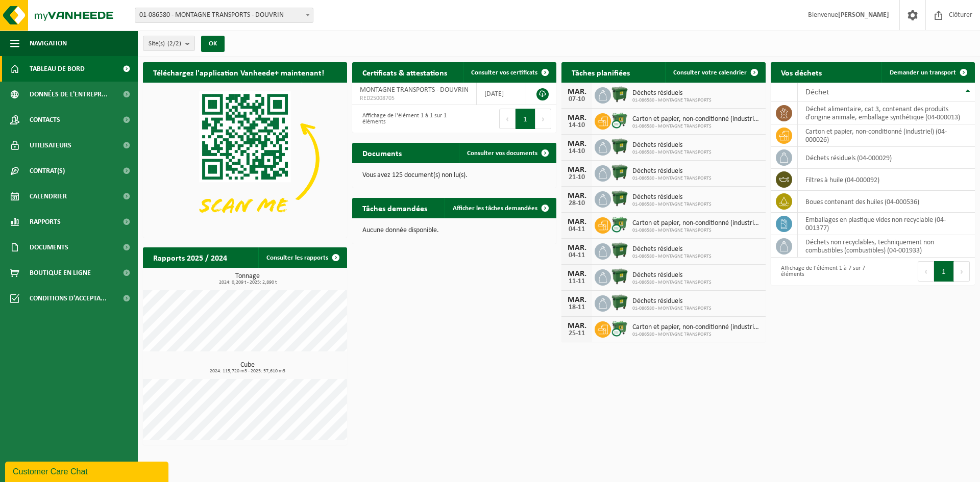 Image resolution: width=980 pixels, height=482 pixels. What do you see at coordinates (886, 136) in the screenshot?
I see `td: carton et papier, non-conditionné (industriel) (04-000026)` at bounding box center [886, 136].